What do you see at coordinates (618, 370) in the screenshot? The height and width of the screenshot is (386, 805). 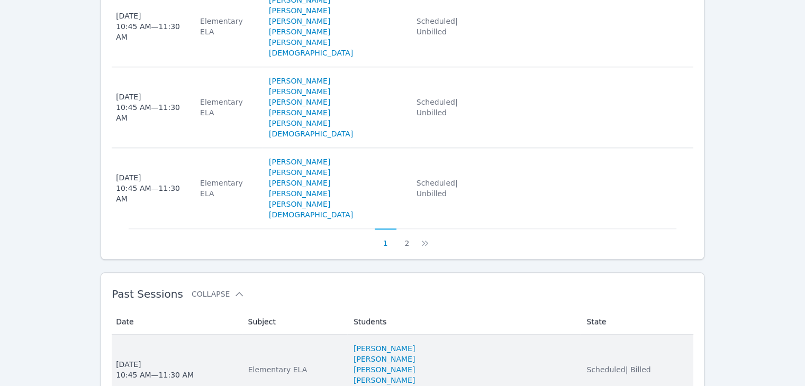 I see `span: Scheduled | Billed` at bounding box center [618, 370].